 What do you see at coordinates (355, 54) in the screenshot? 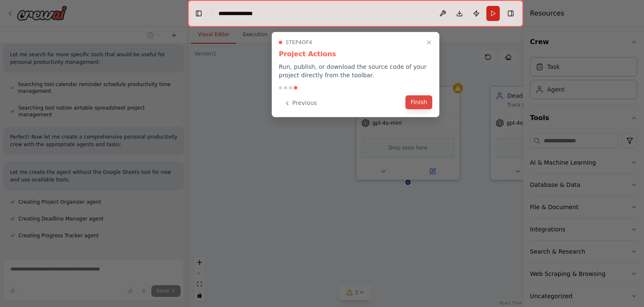
I see `h3: Project Actions` at bounding box center [355, 54].